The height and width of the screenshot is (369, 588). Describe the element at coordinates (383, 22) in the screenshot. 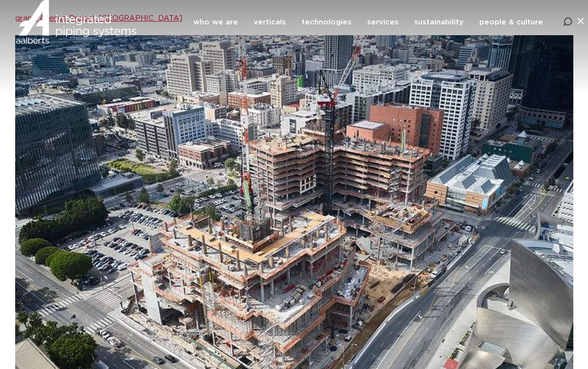

I see `a: services` at that location.